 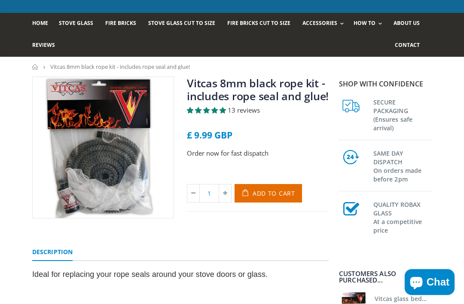 What do you see at coordinates (120, 67) in the screenshot?
I see `span: Vitcas 8mm black rope kit - includes rope seal and glue!` at bounding box center [120, 67].